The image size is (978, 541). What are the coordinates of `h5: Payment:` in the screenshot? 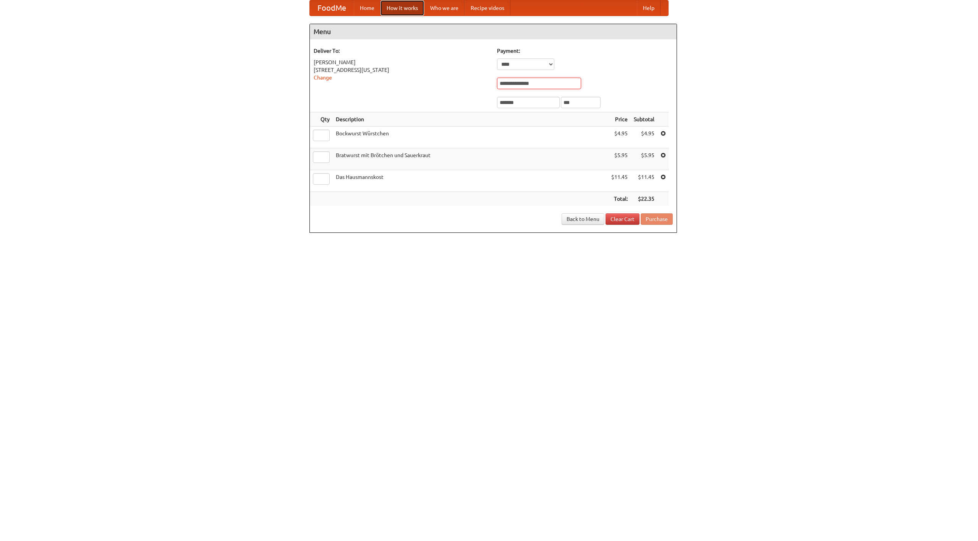 It's located at (585, 51).